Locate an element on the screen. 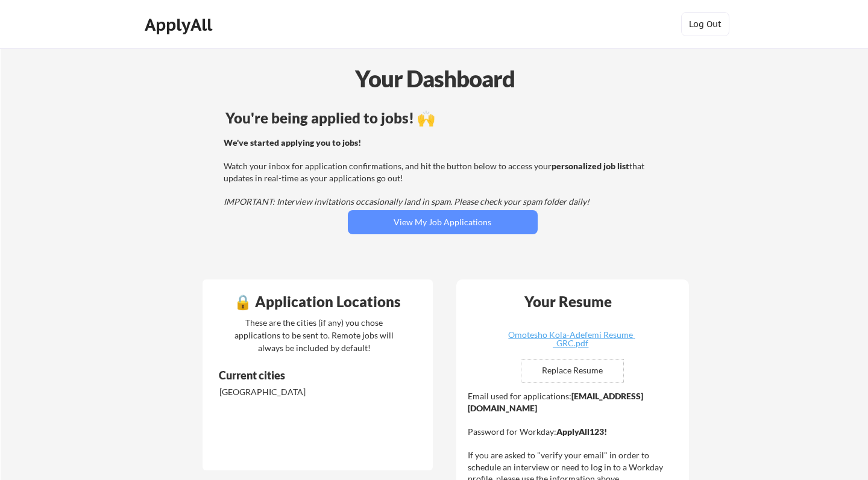 The height and width of the screenshot is (480, 868). div: 🔒 Application Locations is located at coordinates (318, 302).